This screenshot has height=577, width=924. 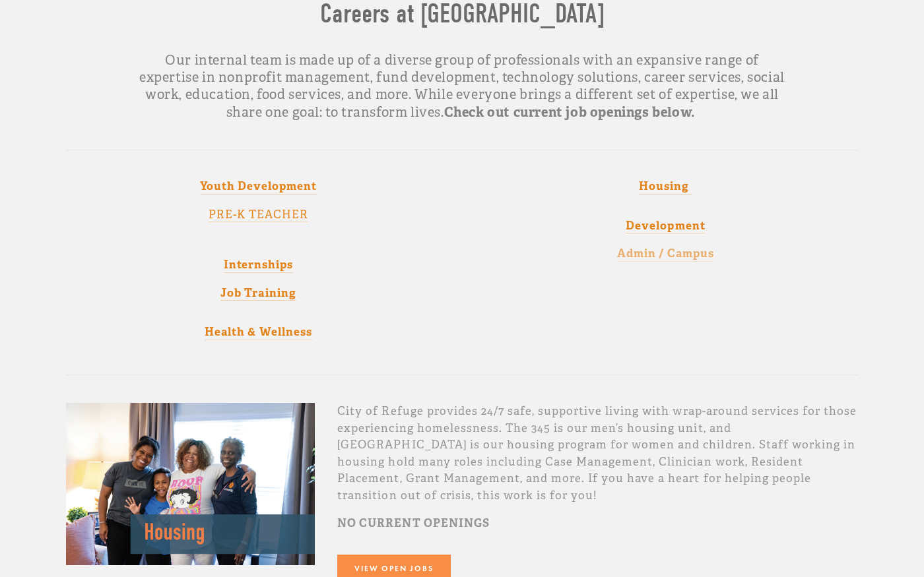 I want to click on strong: Development, so click(x=665, y=225).